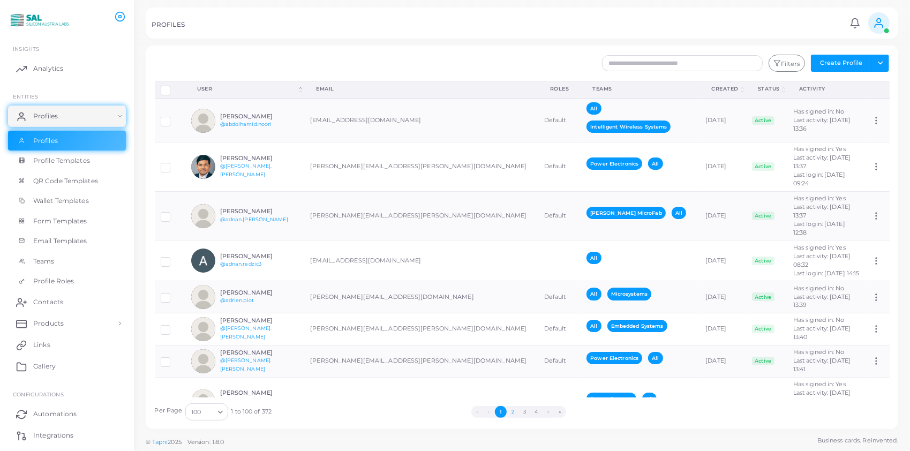 The image size is (910, 451). What do you see at coordinates (251, 412) in the screenshot?
I see `span: 1 to 100 of 372` at bounding box center [251, 412].